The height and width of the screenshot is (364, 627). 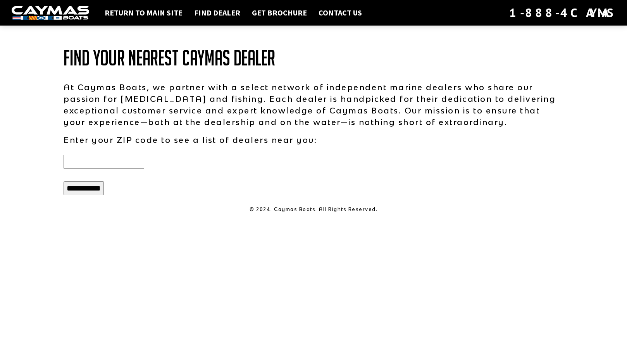 I want to click on div: 1-888-4CAYMAS, so click(x=562, y=13).